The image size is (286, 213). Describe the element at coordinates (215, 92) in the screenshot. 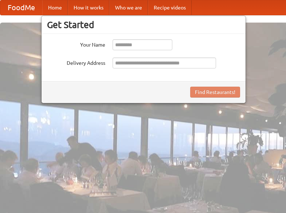

I see `button: Find Restaurants!` at that location.